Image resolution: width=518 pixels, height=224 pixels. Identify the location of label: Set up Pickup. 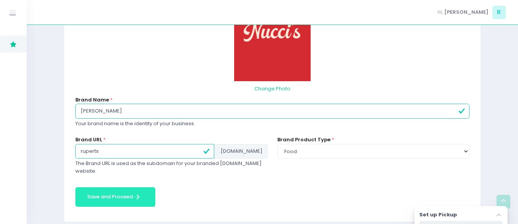
(438, 214).